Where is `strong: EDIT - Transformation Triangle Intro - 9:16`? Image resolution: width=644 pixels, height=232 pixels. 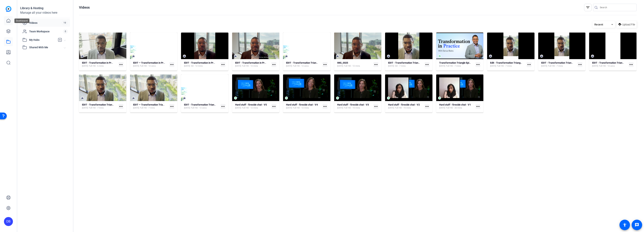 strong: EDIT - Transformation Triangle Intro - 9:16 is located at coordinates (615, 63).